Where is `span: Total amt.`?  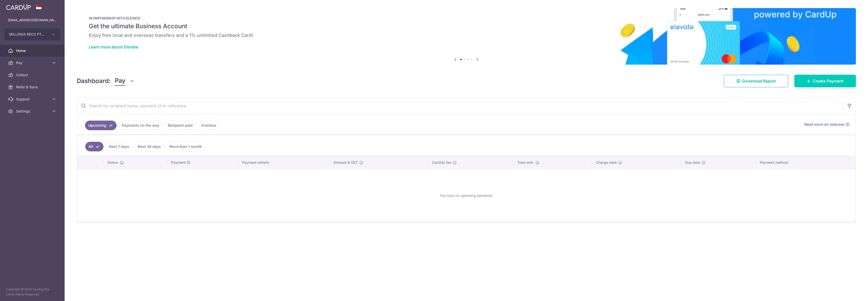
span: Total amt. is located at coordinates (526, 163).